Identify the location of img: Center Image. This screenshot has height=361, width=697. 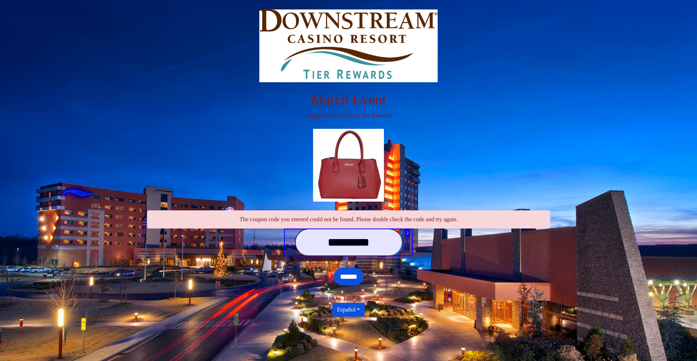
(349, 165).